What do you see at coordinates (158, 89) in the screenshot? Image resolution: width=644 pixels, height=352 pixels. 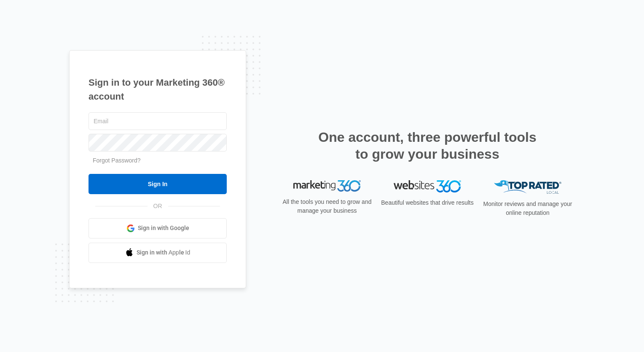 I see `h1: Sign in to your Marketing 360® account` at bounding box center [158, 89].